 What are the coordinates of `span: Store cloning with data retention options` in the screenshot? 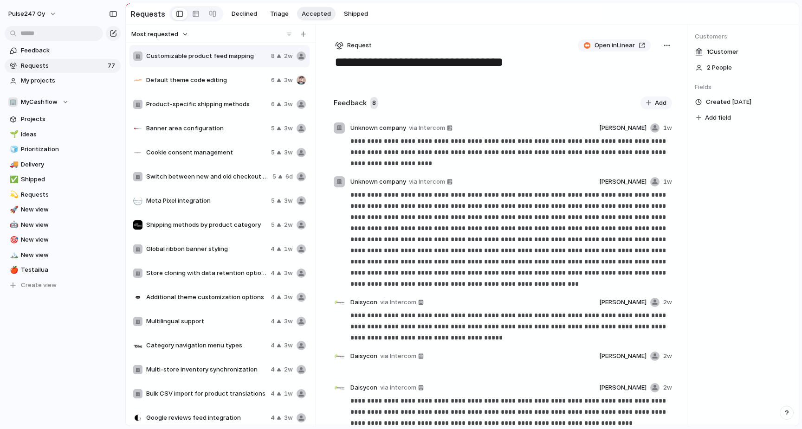 It's located at (206, 273).